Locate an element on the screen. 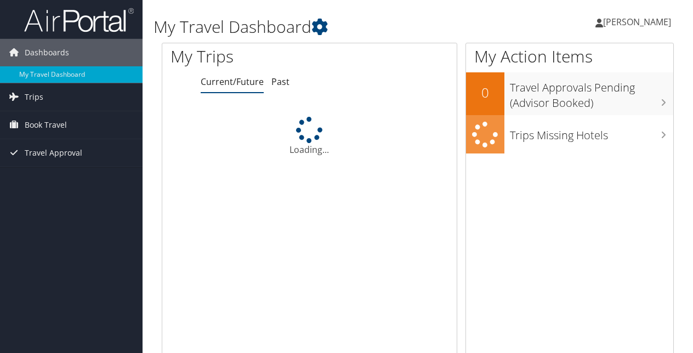 The height and width of the screenshot is (353, 693). span: Trips is located at coordinates (34, 97).